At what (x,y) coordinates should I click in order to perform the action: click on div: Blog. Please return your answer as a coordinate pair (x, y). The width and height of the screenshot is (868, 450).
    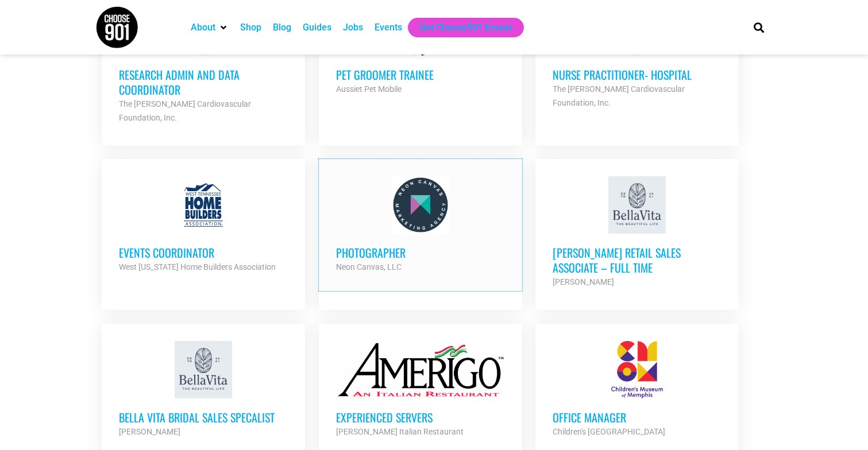
    Looking at the image, I should click on (282, 28).